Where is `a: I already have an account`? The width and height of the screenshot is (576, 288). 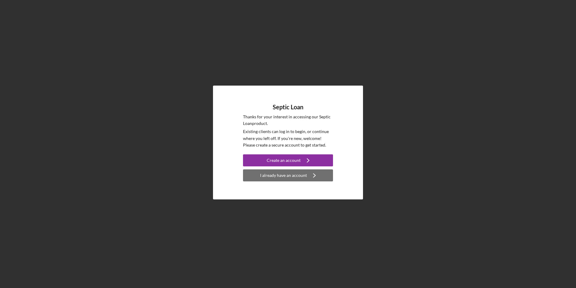
a: I already have an account is located at coordinates (288, 175).